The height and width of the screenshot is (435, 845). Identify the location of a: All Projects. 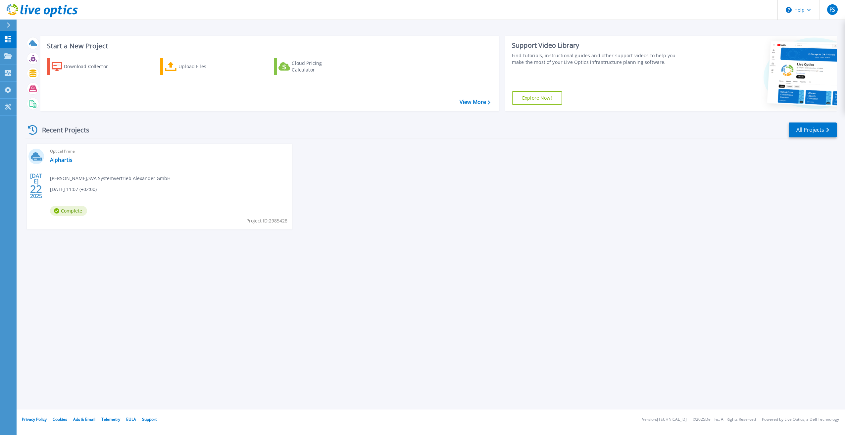
(813, 130).